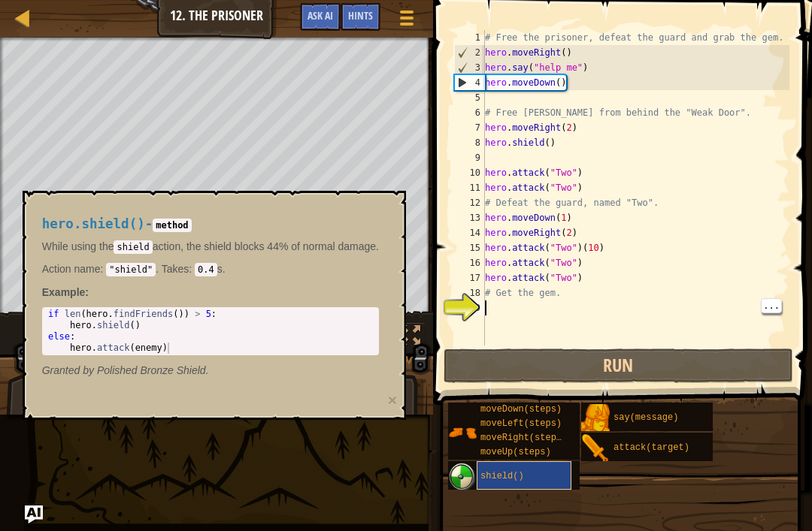 The image size is (812, 531). I want to click on span: s., so click(192, 269).